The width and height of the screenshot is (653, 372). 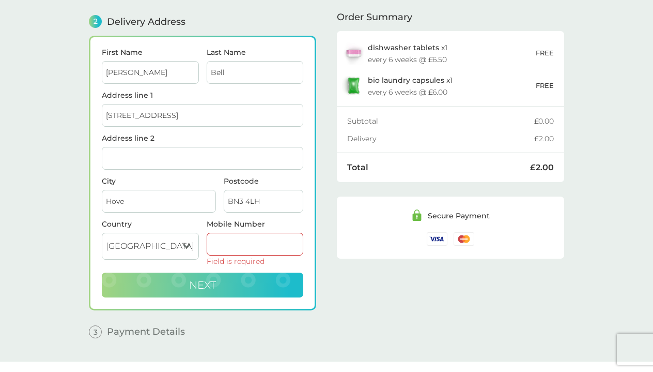 I want to click on label: Address line 2, so click(x=203, y=138).